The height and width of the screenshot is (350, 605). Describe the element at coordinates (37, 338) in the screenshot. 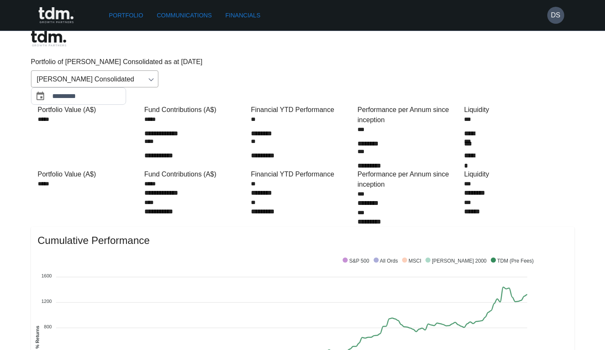

I see `text: % Returns` at that location.